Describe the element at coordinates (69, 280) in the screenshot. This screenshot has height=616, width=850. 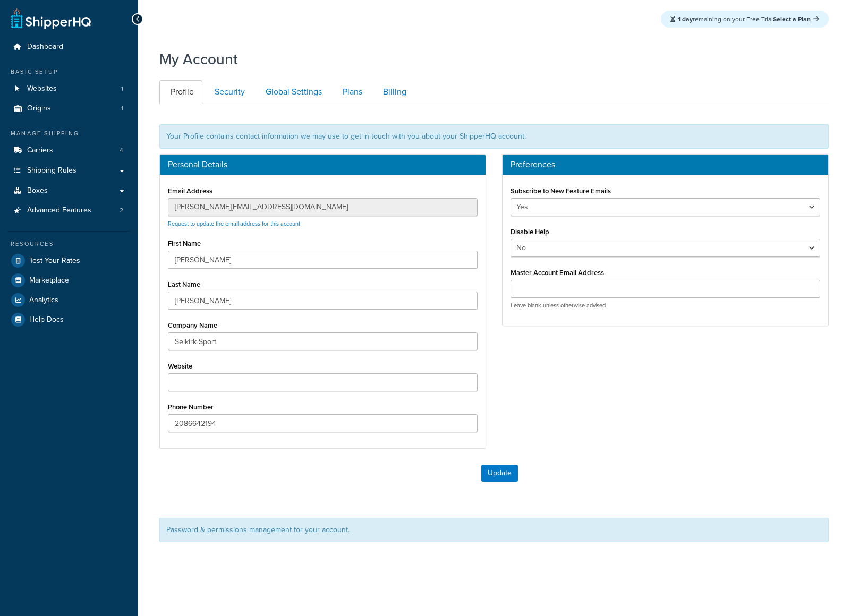
I see `li: Marketplace` at that location.